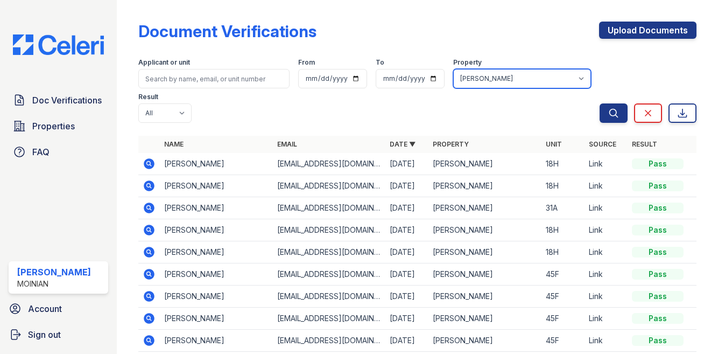  What do you see at coordinates (58, 126) in the screenshot?
I see `a: Properties` at bounding box center [58, 126].